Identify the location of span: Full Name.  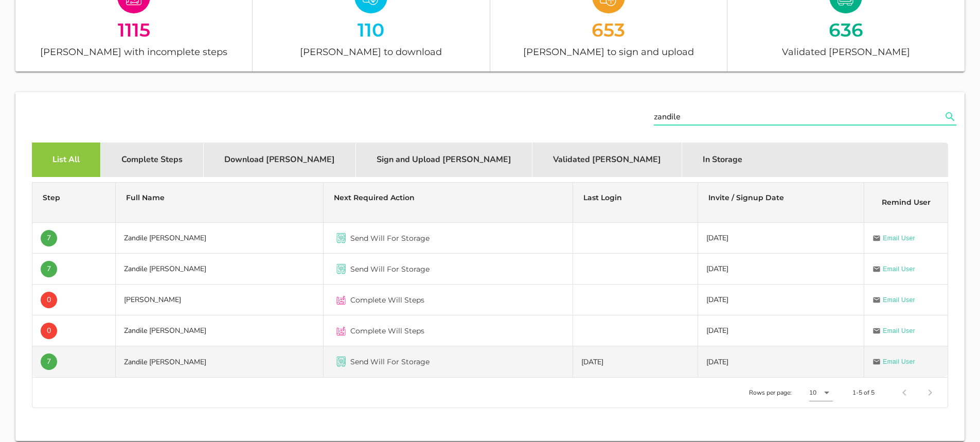
(145, 198).